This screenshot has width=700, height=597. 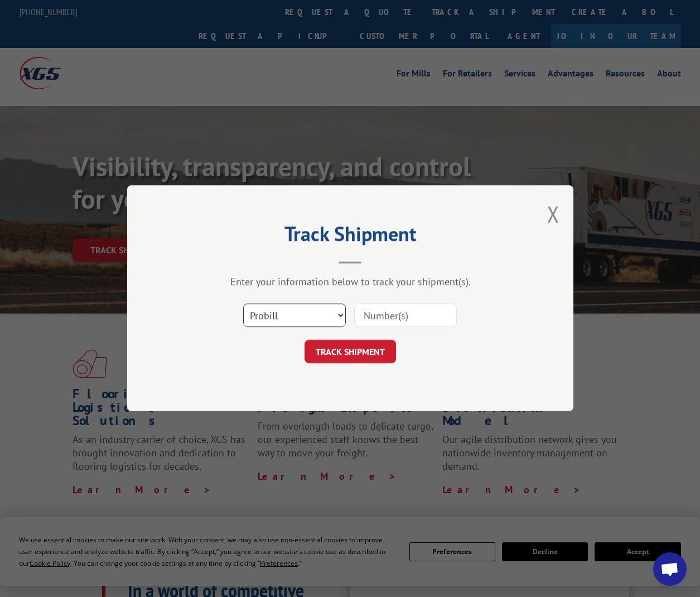 What do you see at coordinates (350, 281) in the screenshot?
I see `div: Enter your information below to track your shipment(s).` at bounding box center [350, 281].